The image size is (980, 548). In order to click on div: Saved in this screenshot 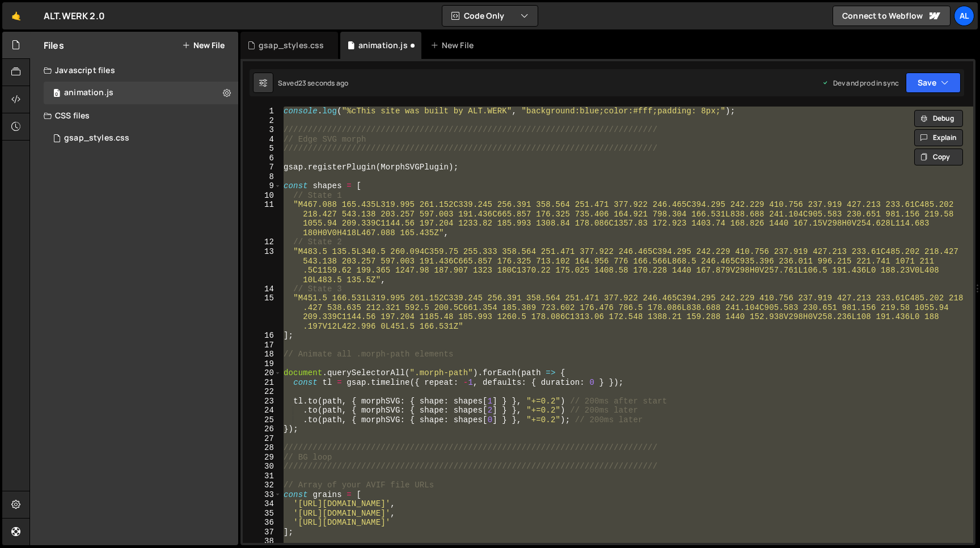, I will do `click(313, 83)`.